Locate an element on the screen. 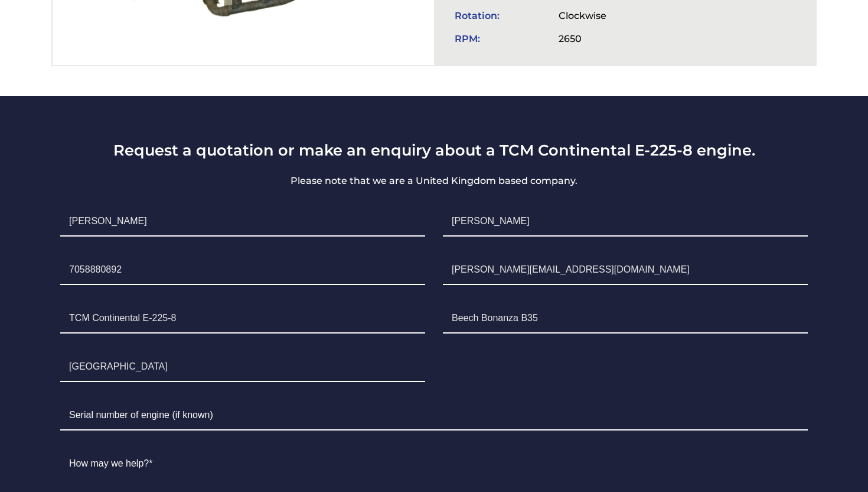 This screenshot has height=492, width=868. td: 2650 is located at coordinates (613, 38).